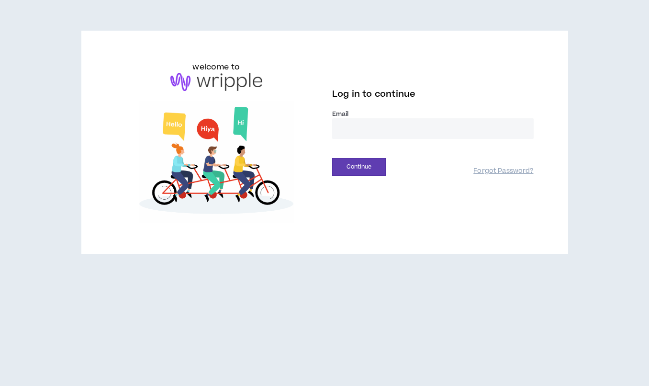 The height and width of the screenshot is (386, 649). I want to click on button: Continue, so click(359, 167).